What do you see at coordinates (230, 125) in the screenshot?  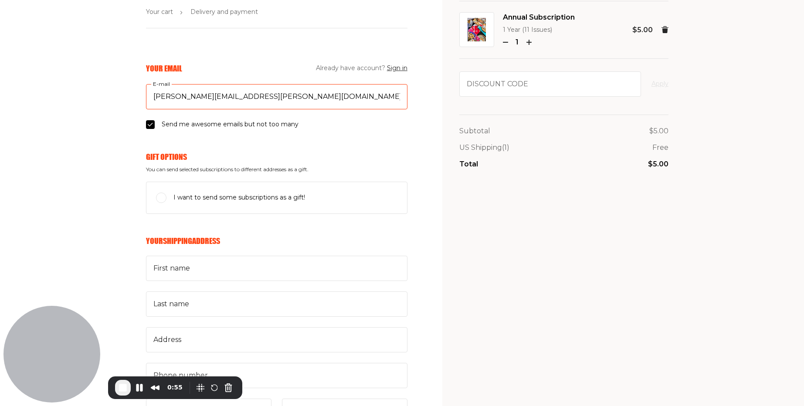 I see `span: Send me awesome emails but not too many` at bounding box center [230, 125].